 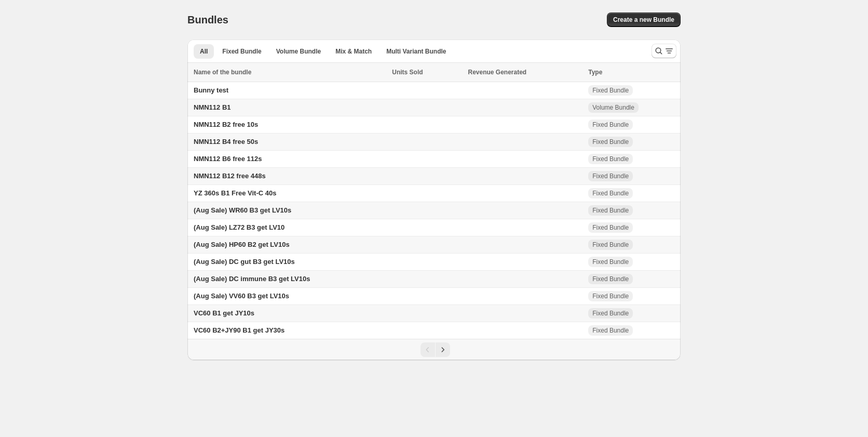 I want to click on span: NMN112 B12 free 448s, so click(x=229, y=176).